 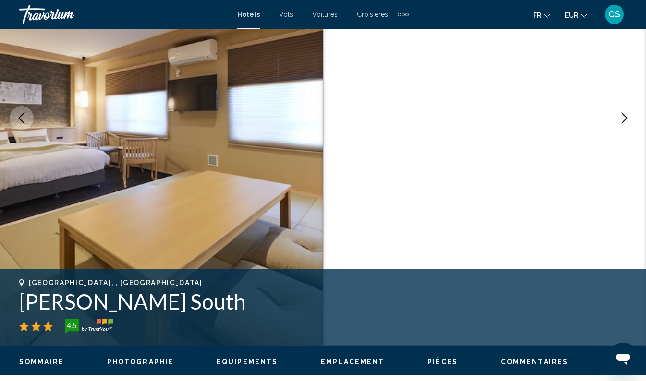 What do you see at coordinates (534, 362) in the screenshot?
I see `button: Commentaires` at bounding box center [534, 362].